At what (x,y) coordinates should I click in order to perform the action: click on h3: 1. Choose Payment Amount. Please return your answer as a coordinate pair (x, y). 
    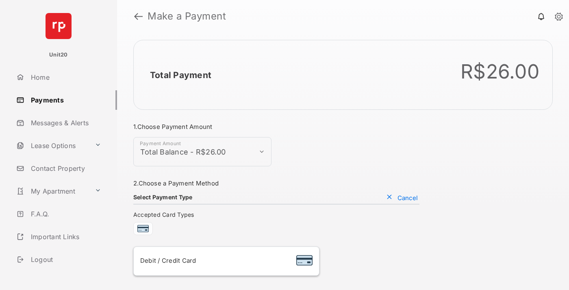
    Looking at the image, I should click on (277, 126).